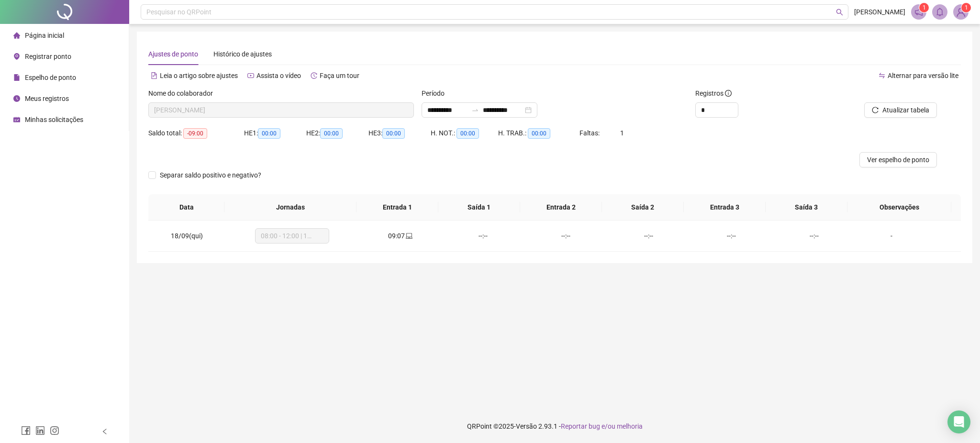 This screenshot has height=443, width=980. Describe the element at coordinates (198, 75) in the screenshot. I see `span: Leia o artigo sobre ajustes` at that location.